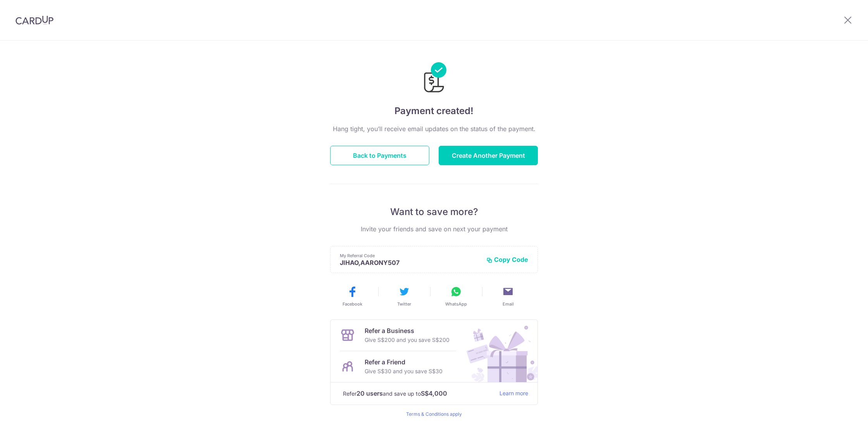 The width and height of the screenshot is (868, 444). Describe the element at coordinates (407, 331) in the screenshot. I see `p: Refer a Business` at that location.